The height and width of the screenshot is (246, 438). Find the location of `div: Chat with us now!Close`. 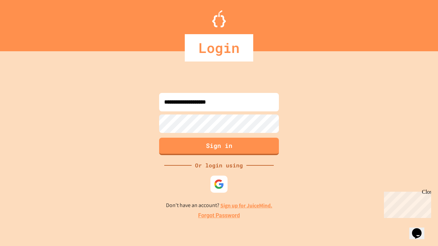

div: Chat with us now!Close is located at coordinates (25, 23).